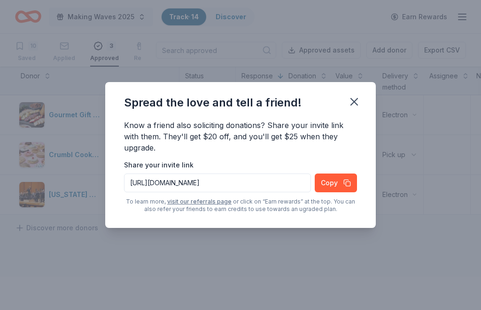 Image resolution: width=481 pixels, height=310 pixels. Describe the element at coordinates (336, 183) in the screenshot. I see `button: Copy` at that location.